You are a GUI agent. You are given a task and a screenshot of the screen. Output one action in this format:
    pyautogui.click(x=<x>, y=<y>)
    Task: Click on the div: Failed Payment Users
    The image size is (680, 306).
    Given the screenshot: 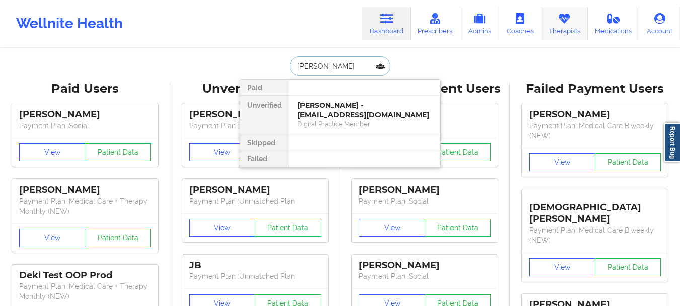 What is the action you would take?
    pyautogui.click(x=595, y=89)
    